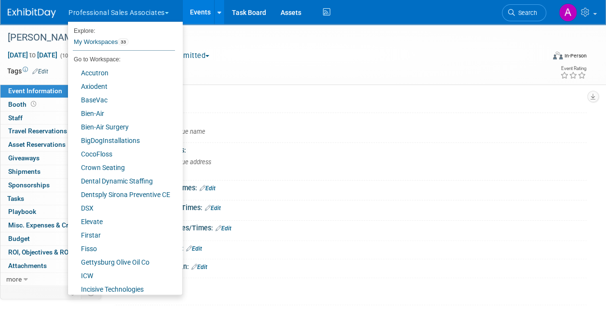  What do you see at coordinates (38, 131) in the screenshot?
I see `span: Travel Reservations` at bounding box center [38, 131].